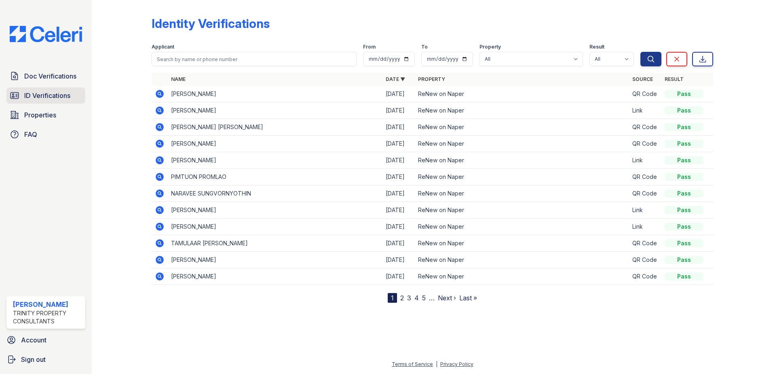 The image size is (773, 374). What do you see at coordinates (490, 47) in the screenshot?
I see `label: Property` at bounding box center [490, 47].